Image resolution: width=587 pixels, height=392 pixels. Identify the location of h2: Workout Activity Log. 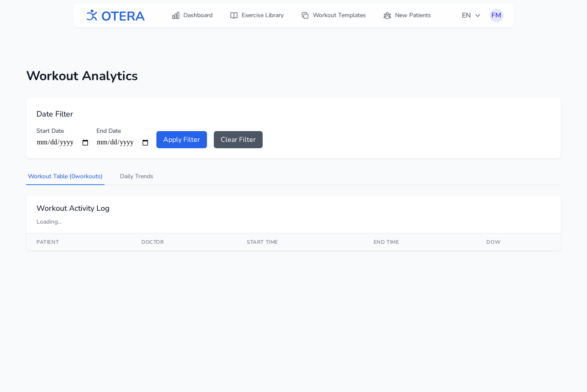
(294, 208).